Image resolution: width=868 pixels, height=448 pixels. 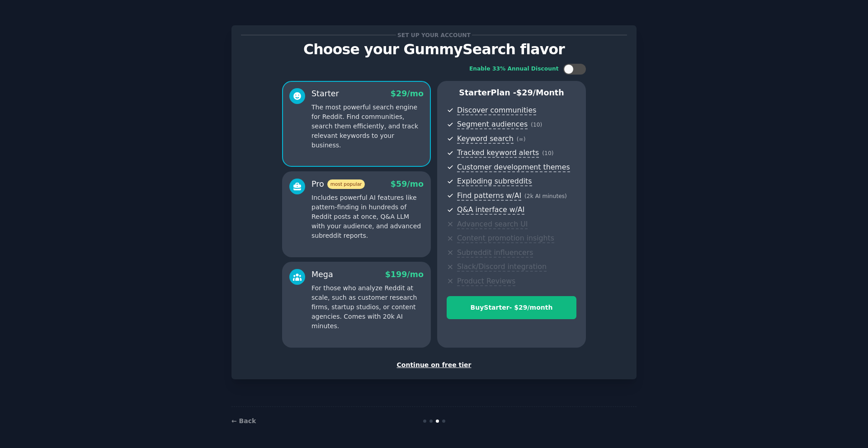 What do you see at coordinates (434, 365) in the screenshot?
I see `div: Continue on free tier` at bounding box center [434, 365].